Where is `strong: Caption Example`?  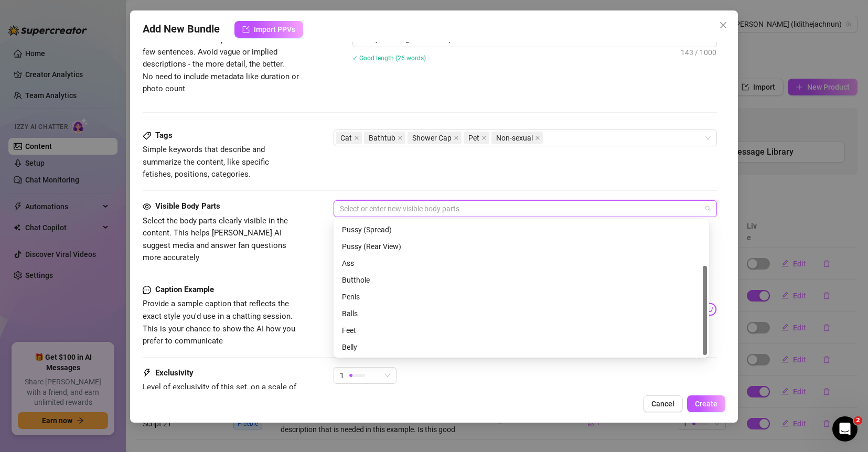
strong: Caption Example is located at coordinates (185, 289).